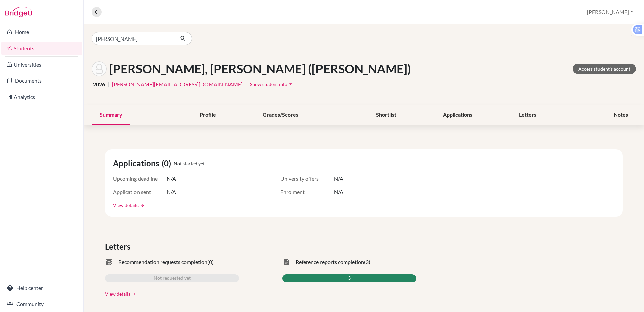 This screenshot has width=644, height=312. What do you see at coordinates (42, 32) in the screenshot?
I see `a: Home` at bounding box center [42, 32].